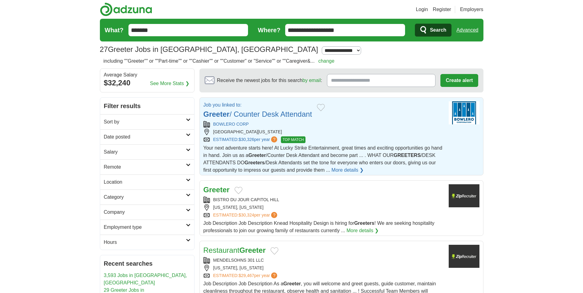 The height and width of the screenshot is (293, 583). Describe the element at coordinates (246, 140) in the screenshot. I see `a: ESTIMATED:$30,326per year?` at that location.